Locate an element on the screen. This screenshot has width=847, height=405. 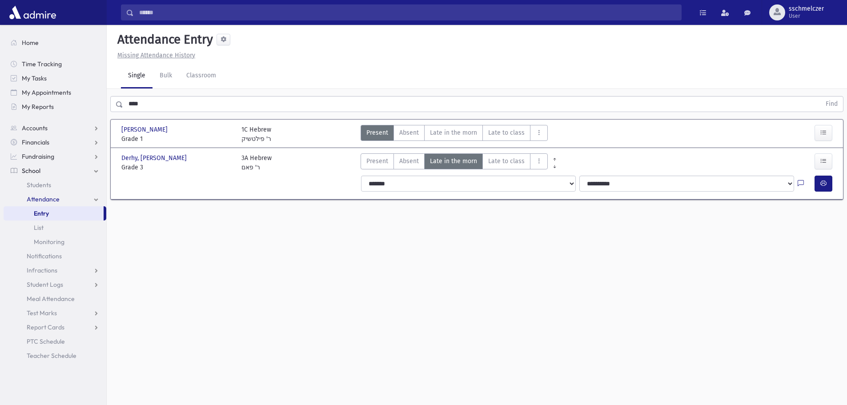
input: Search is located at coordinates (407, 12).